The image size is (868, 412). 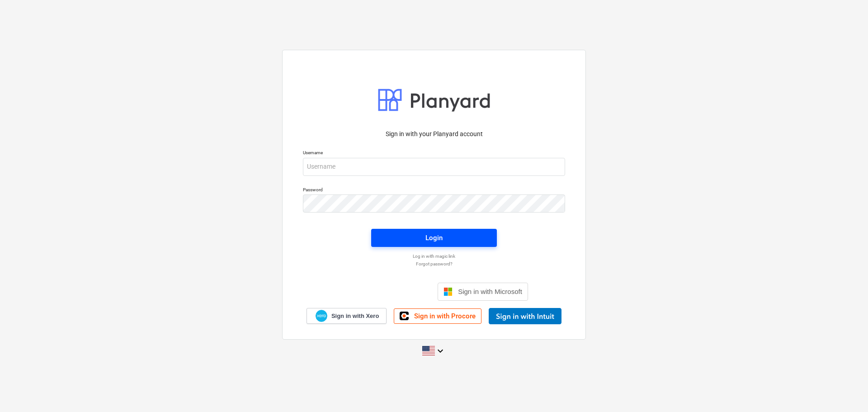 I want to click on span: Sign in with Microsoft, so click(x=490, y=291).